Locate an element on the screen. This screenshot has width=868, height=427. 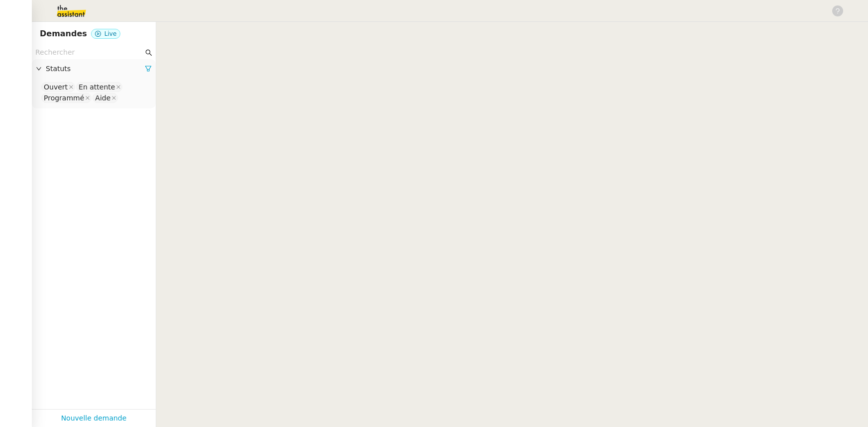
span: Live is located at coordinates (110, 34).